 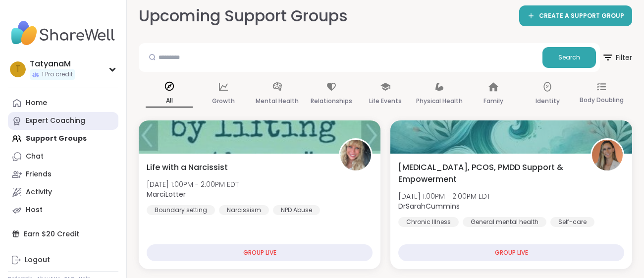 What do you see at coordinates (572, 222) in the screenshot?
I see `div: Self-care` at bounding box center [572, 222].